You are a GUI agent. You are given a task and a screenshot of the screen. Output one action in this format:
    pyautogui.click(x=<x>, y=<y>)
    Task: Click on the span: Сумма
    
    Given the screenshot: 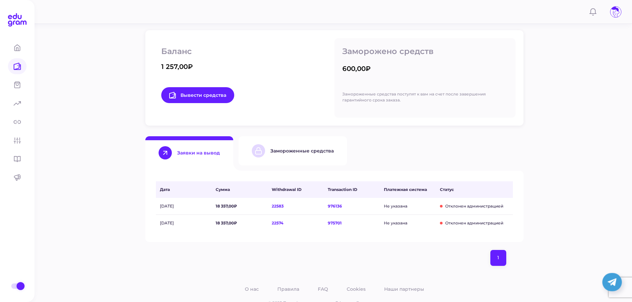 What is the action you would take?
    pyautogui.click(x=242, y=190)
    